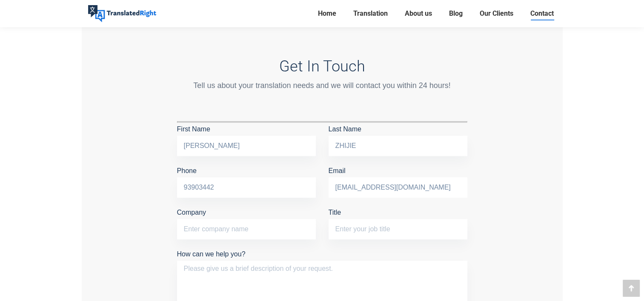  I want to click on label: Last Name, so click(398, 137).